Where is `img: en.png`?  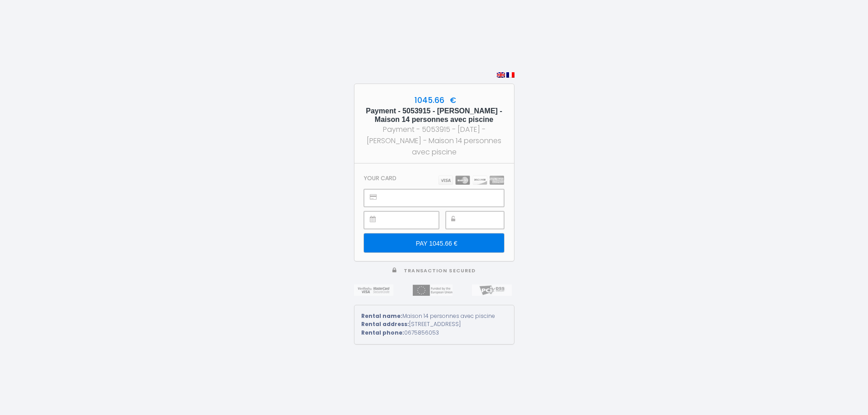 img: en.png is located at coordinates (501, 75).